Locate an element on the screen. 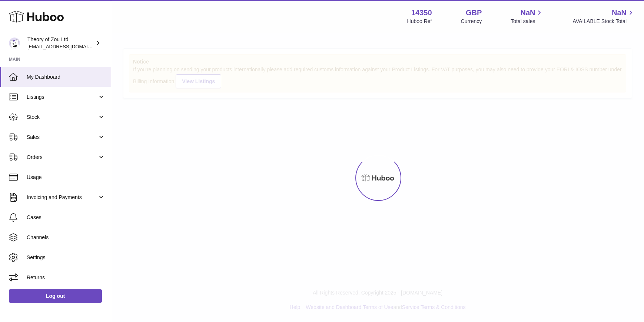  span: Channels is located at coordinates (66, 237).